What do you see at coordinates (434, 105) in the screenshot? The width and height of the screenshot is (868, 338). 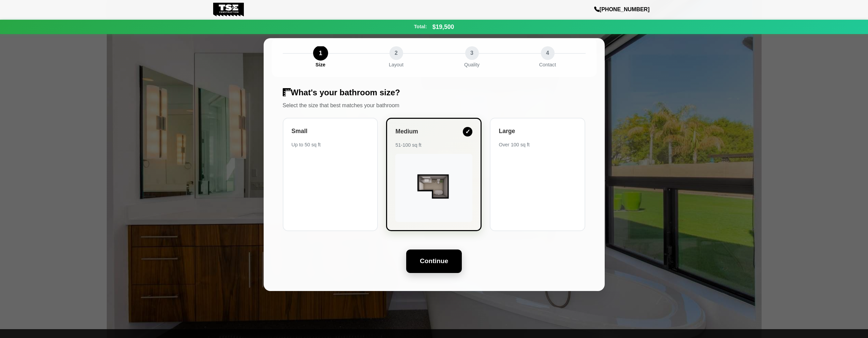 I see `p: Select the size that best matches your bathroom` at bounding box center [434, 105].